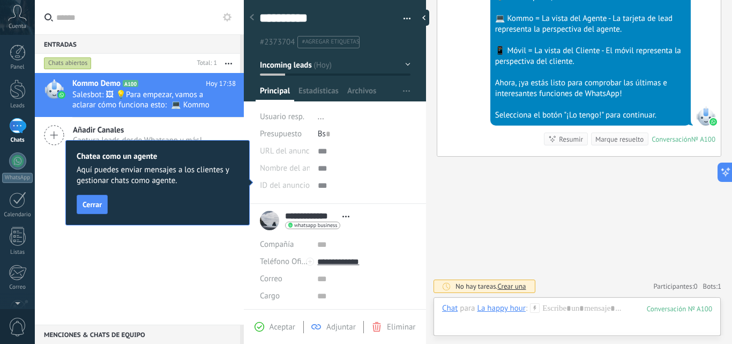 The width and height of the screenshot is (732, 344). I want to click on div: Leads, so click(18, 106).